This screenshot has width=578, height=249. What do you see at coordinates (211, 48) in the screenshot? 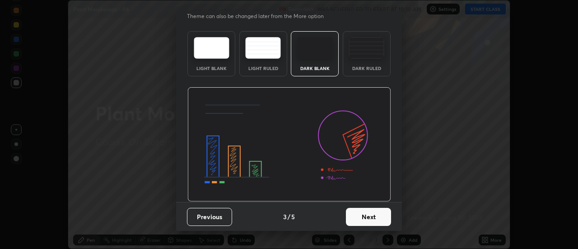
I see `img: lightTheme.e5ed3b09.svg` at bounding box center [211, 48].